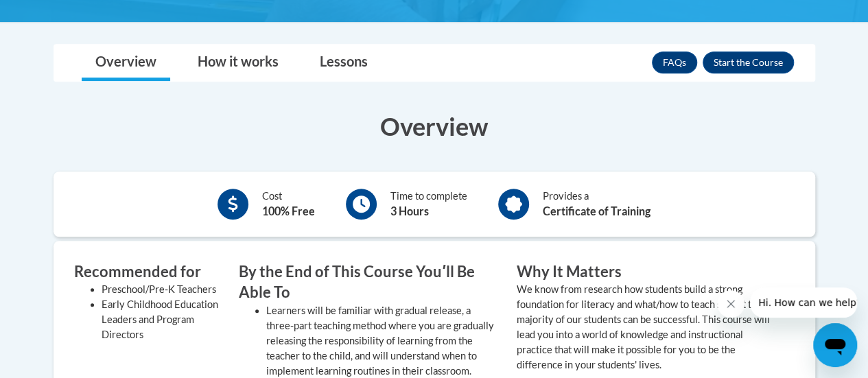  What do you see at coordinates (434, 127) in the screenshot?
I see `h3: Overview` at bounding box center [434, 127].